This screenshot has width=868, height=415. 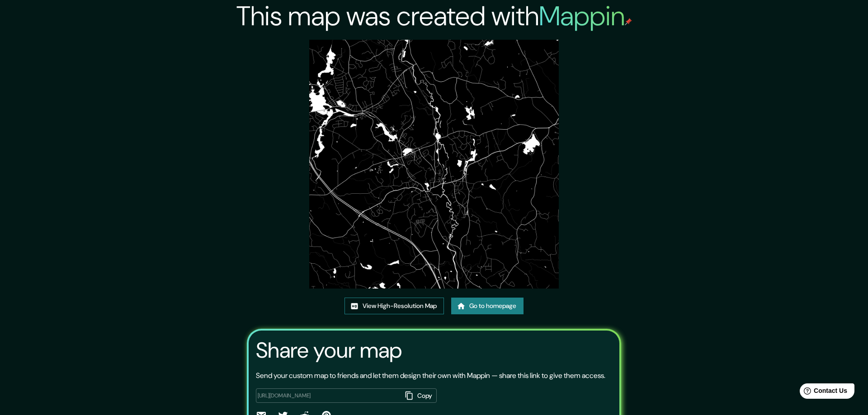 What do you see at coordinates (487, 306) in the screenshot?
I see `a: Go to homepage` at bounding box center [487, 306].